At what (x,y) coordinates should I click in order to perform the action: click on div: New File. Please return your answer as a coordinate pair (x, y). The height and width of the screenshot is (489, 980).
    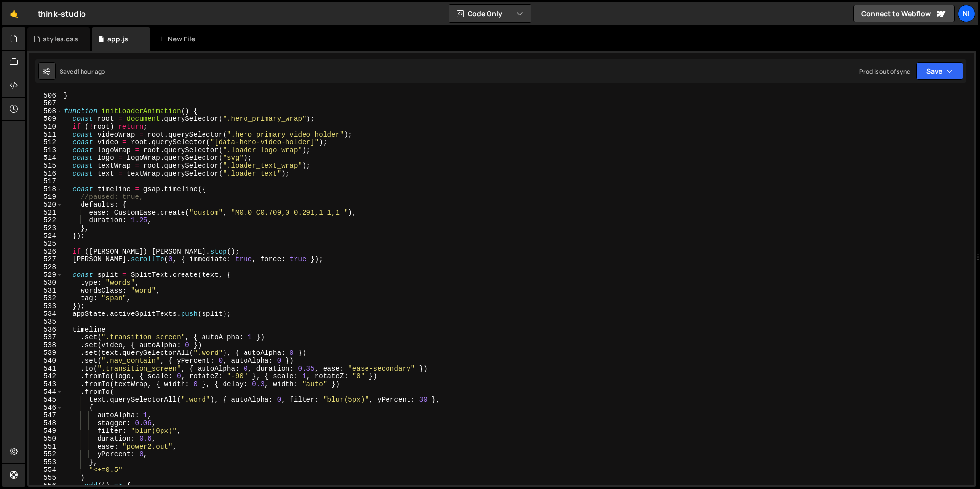
    Looking at the image, I should click on (179, 39).